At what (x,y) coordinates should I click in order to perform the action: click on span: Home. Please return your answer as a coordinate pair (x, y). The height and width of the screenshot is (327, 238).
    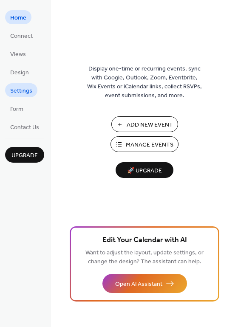
    Looking at the image, I should click on (18, 18).